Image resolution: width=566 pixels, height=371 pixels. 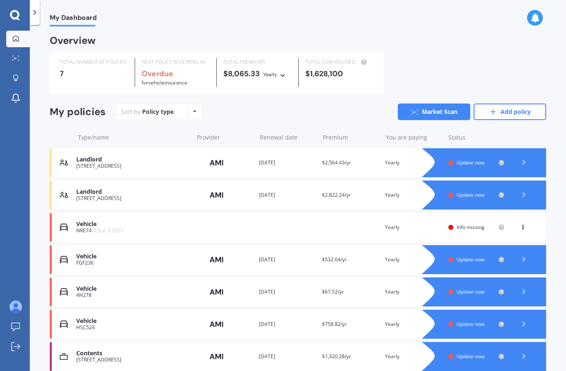 I want to click on div: NRE74, so click(x=132, y=231).